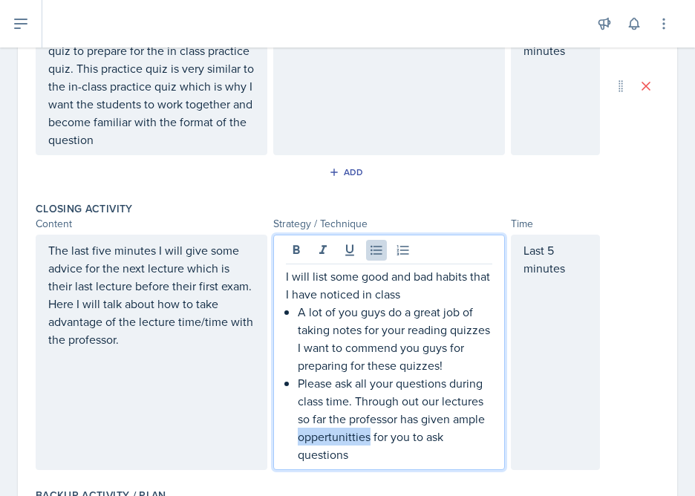 This screenshot has height=496, width=695. What do you see at coordinates (152, 224) in the screenshot?
I see `div: Content` at bounding box center [152, 224].